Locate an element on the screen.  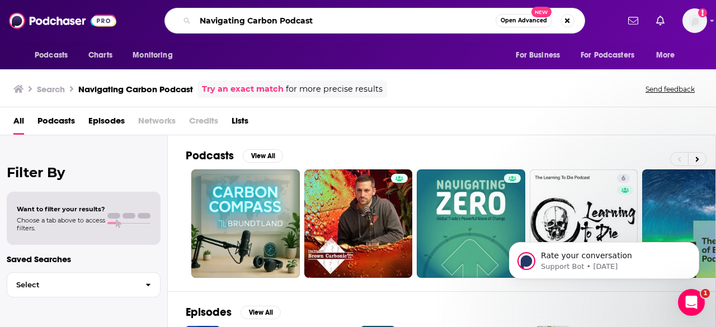
a: Charts is located at coordinates (100, 55).